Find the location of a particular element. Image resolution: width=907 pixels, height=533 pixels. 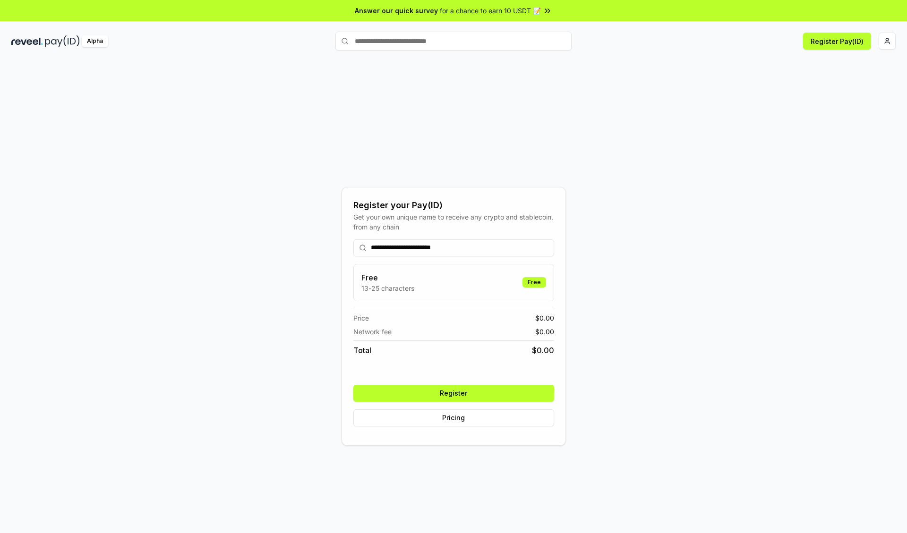

span: Network fee is located at coordinates (372, 332).